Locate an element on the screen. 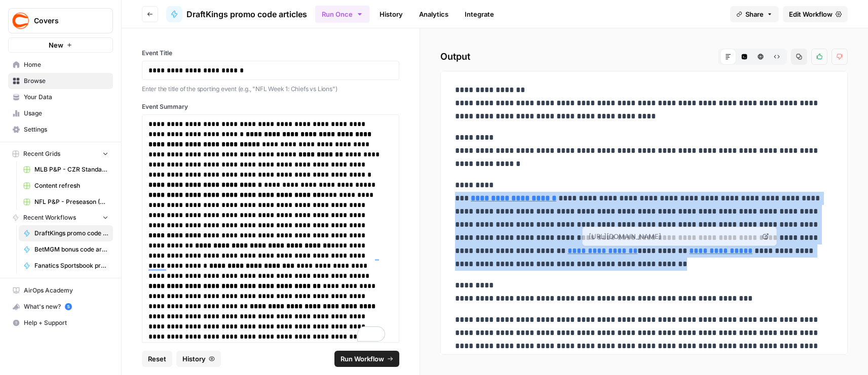  span: New is located at coordinates (56, 45).